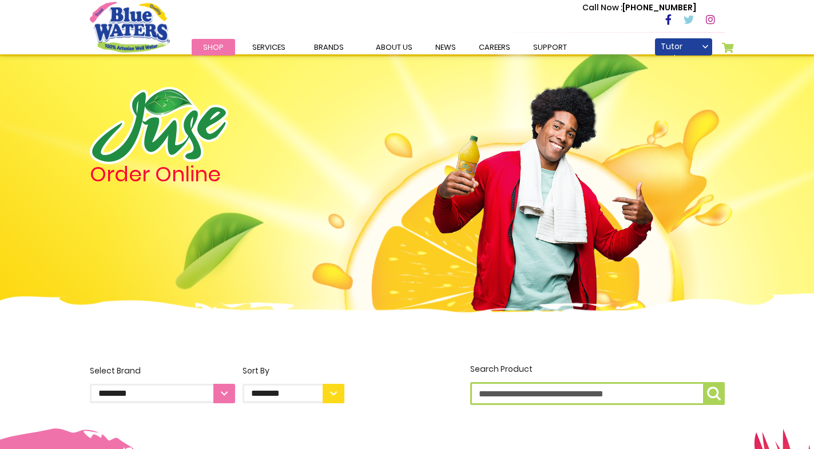 This screenshot has width=814, height=449. I want to click on a: News, so click(446, 47).